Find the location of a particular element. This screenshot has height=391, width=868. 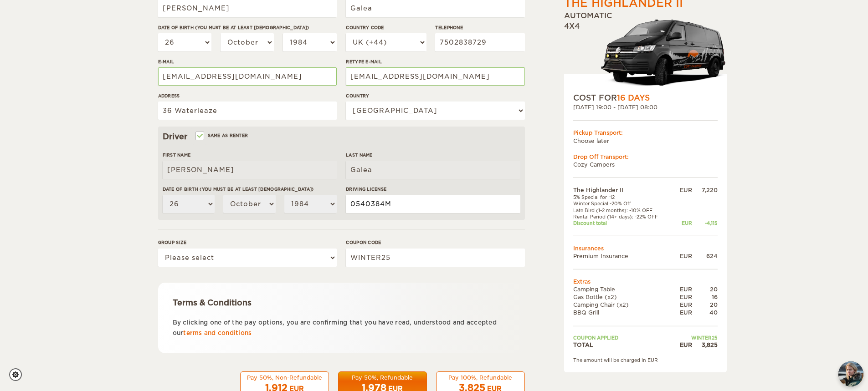

td: BBQ Grill is located at coordinates (623, 312).